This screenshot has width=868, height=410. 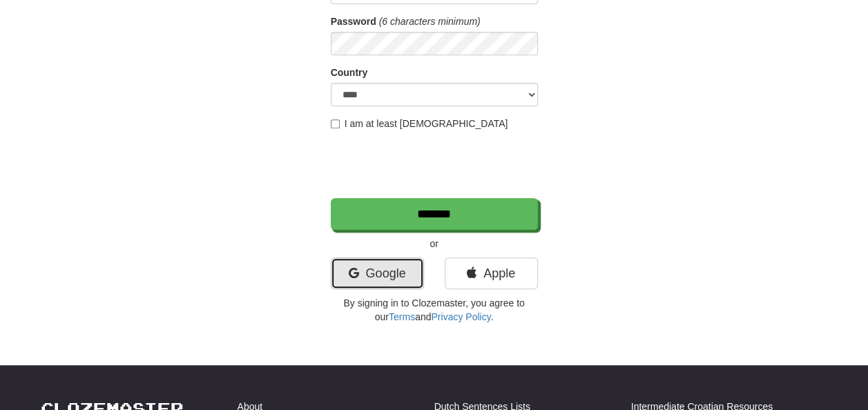 What do you see at coordinates (491, 274) in the screenshot?
I see `a: Apple` at bounding box center [491, 274].